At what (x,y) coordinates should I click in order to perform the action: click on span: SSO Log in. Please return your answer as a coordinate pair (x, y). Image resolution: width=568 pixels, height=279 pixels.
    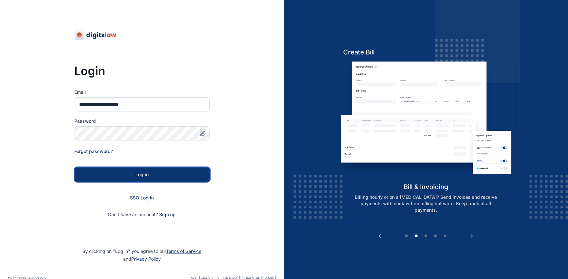
    Looking at the image, I should click on (142, 197).